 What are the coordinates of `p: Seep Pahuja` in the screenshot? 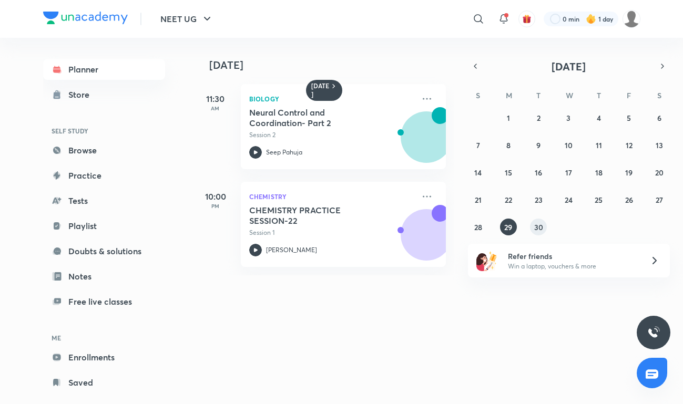 It's located at (284, 153).